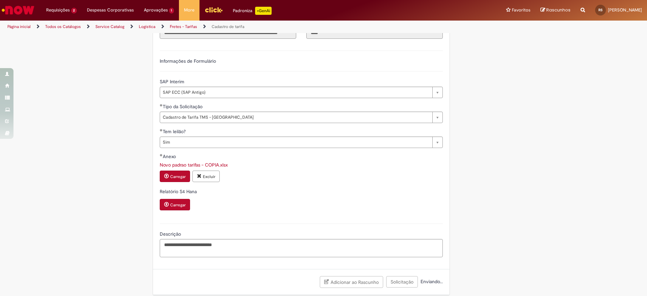  What do you see at coordinates (601, 10) in the screenshot?
I see `span: RS` at bounding box center [601, 10].